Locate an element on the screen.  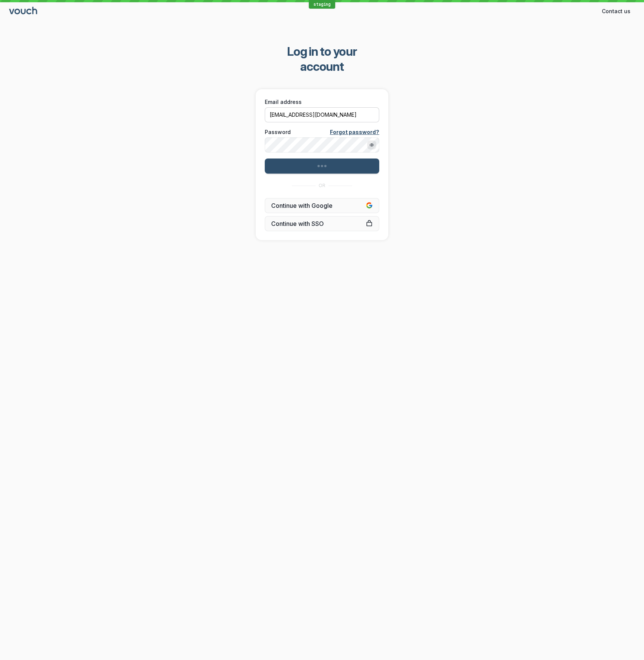
span: Continue with Google is located at coordinates (322, 206).